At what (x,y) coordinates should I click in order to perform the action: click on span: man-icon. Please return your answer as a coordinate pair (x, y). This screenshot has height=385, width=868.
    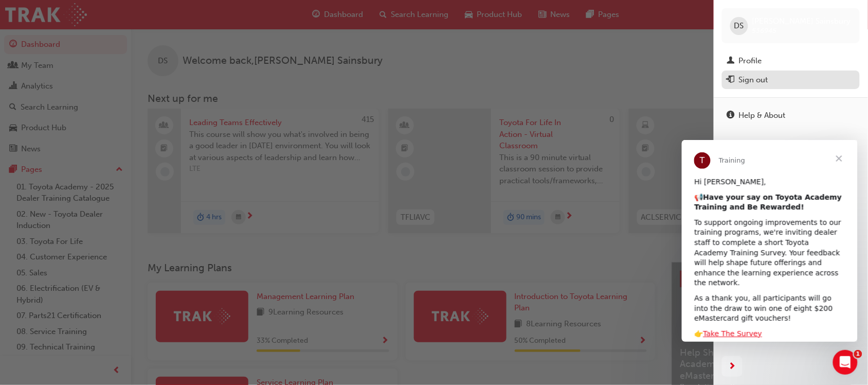
    Looking at the image, I should click on (731, 61).